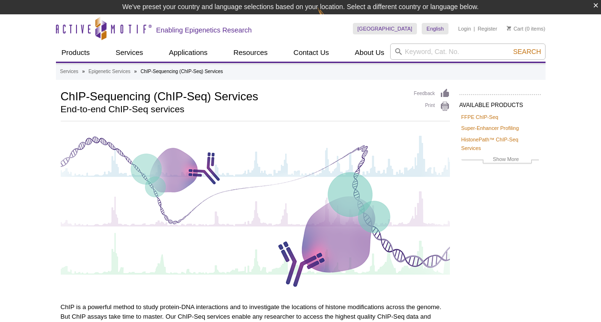 Image resolution: width=601 pixels, height=322 pixels. Describe the element at coordinates (370, 53) in the screenshot. I see `a: About Us` at that location.